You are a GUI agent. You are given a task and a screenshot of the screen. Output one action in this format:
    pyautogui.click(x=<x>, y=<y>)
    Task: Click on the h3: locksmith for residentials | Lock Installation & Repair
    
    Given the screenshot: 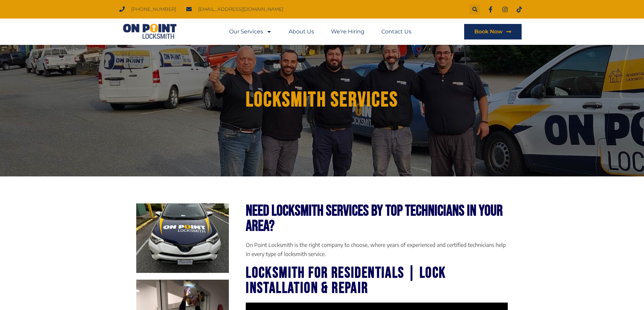 What is the action you would take?
    pyautogui.click(x=376, y=281)
    